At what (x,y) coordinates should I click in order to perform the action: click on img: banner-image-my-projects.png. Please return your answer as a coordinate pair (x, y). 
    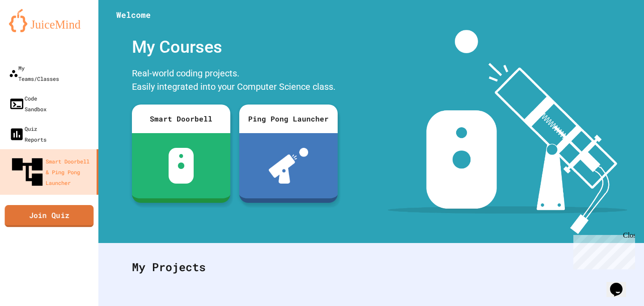
    Looking at the image, I should click on (508, 132).